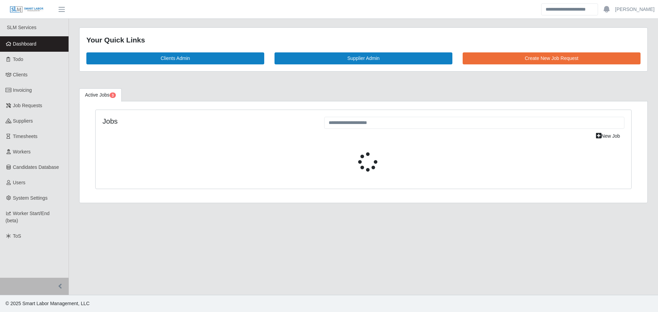 This screenshot has width=658, height=312. What do you see at coordinates (27, 10) in the screenshot?
I see `img: SLM Logo` at bounding box center [27, 10].